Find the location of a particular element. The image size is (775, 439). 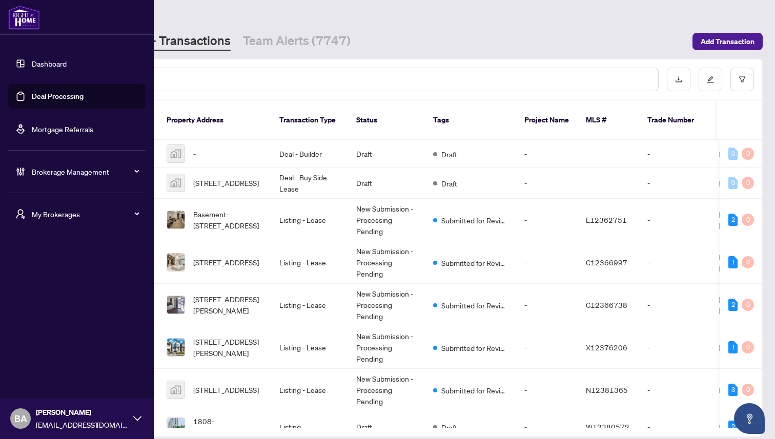

th: Status is located at coordinates (386, 120).